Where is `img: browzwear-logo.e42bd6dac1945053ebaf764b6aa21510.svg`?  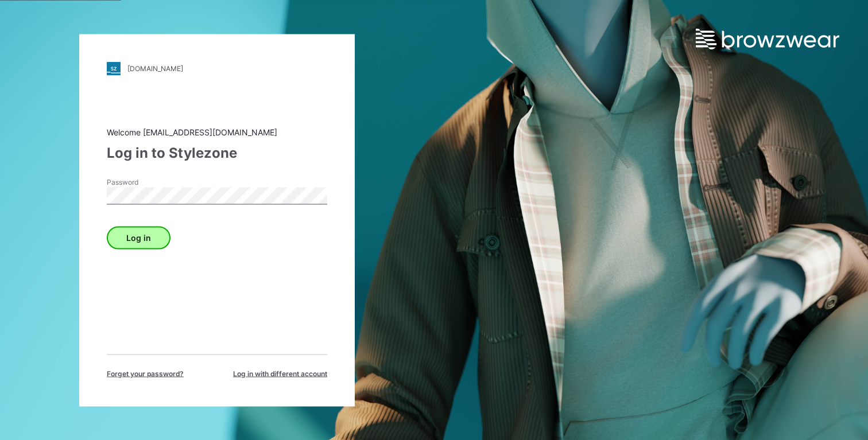
img: browzwear-logo.e42bd6dac1945053ebaf764b6aa21510.svg is located at coordinates (767, 39).